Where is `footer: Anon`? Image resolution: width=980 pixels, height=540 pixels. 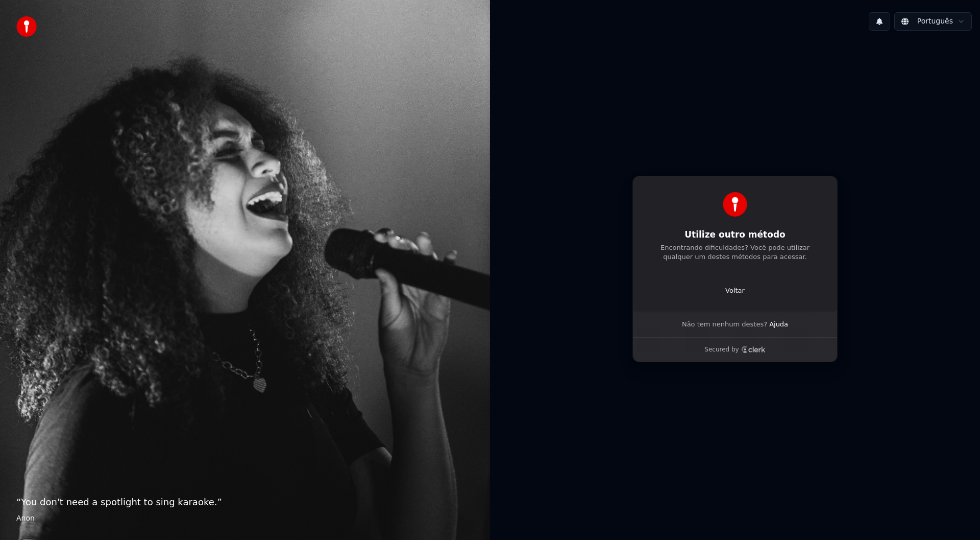
footer: Anon is located at coordinates (245, 519).